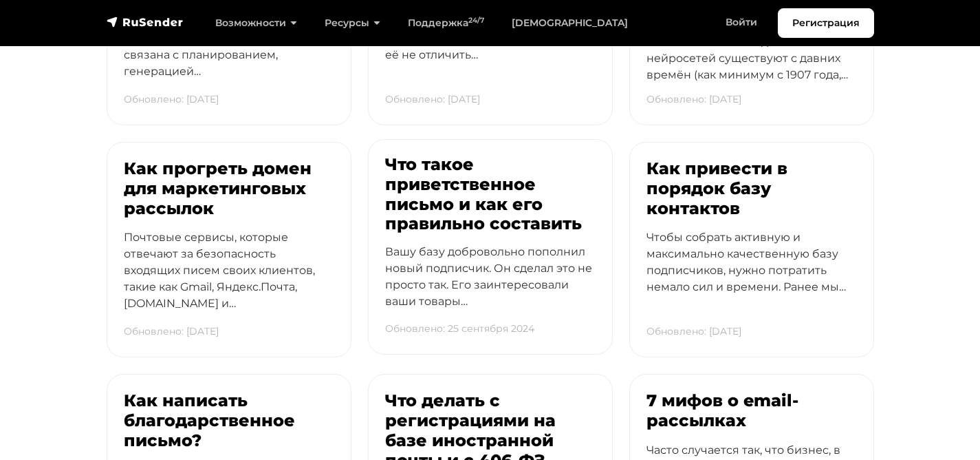 Image resolution: width=980 pixels, height=460 pixels. Describe the element at coordinates (229, 189) in the screenshot. I see `h3: Как прогреть домен для маркетинговых рассылок` at that location.